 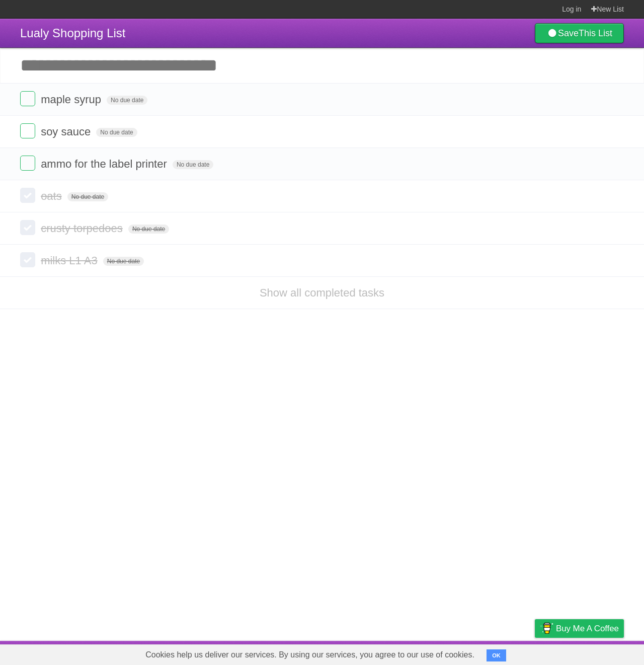 I want to click on b: This List, so click(x=595, y=33).